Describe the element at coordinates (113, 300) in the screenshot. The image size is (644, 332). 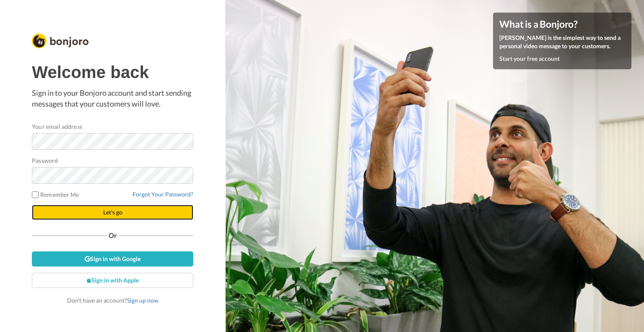
I see `span: Don’t have an account?` at that location.